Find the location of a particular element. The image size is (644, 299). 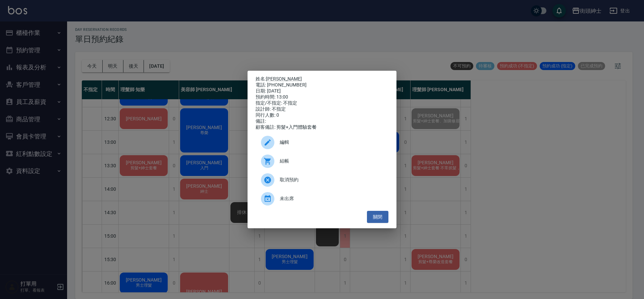

div: 結帳 is located at coordinates (322, 161).